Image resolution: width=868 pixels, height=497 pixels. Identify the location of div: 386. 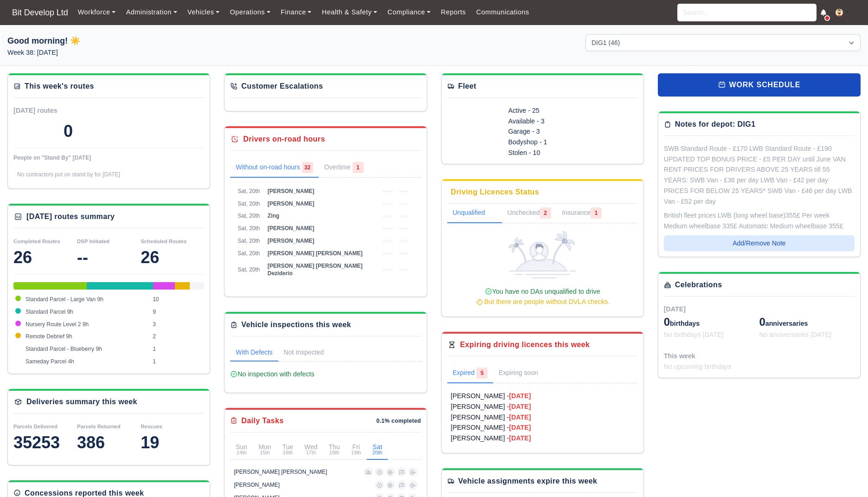
(108, 442).